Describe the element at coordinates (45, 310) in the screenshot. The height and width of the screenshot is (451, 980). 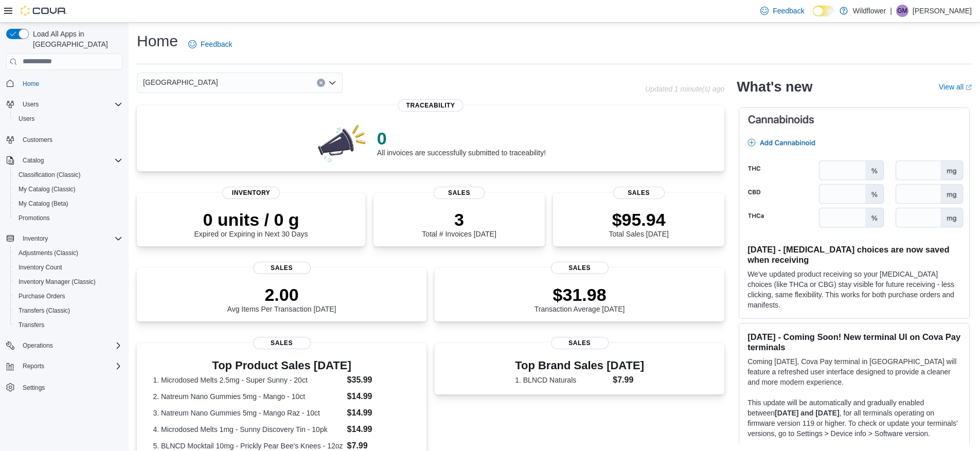
I see `a: Transfers (Classic)` at that location.